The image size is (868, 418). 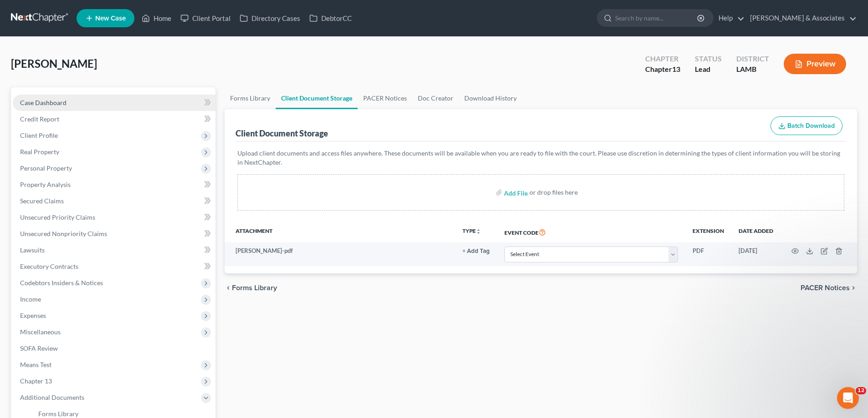 What do you see at coordinates (814, 64) in the screenshot?
I see `button: Preview` at bounding box center [814, 64].